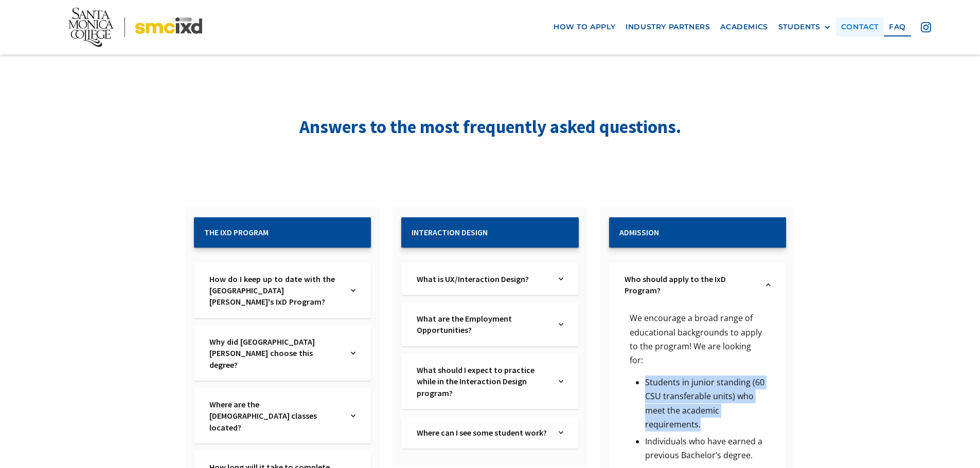  I want to click on h1: Answers to the most frequently asked questions., so click(490, 127).